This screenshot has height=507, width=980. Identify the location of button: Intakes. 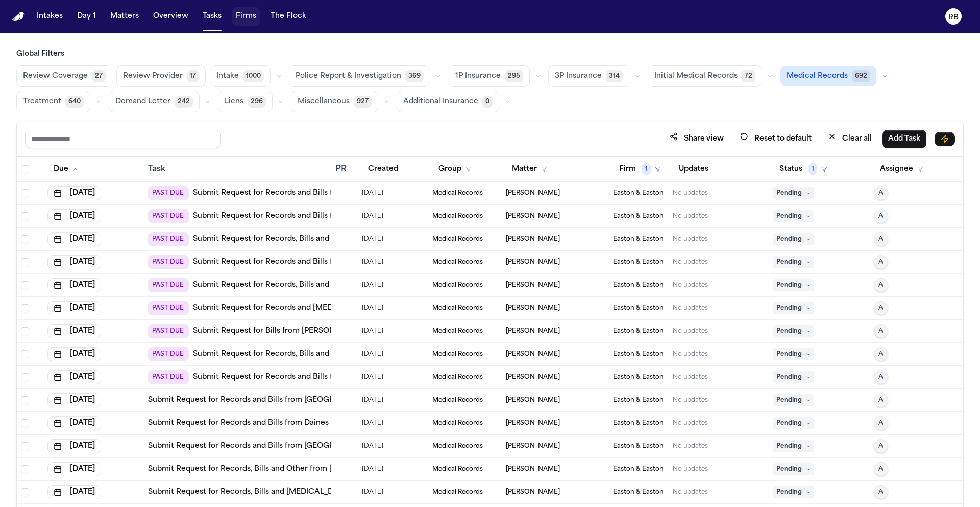
(50, 17).